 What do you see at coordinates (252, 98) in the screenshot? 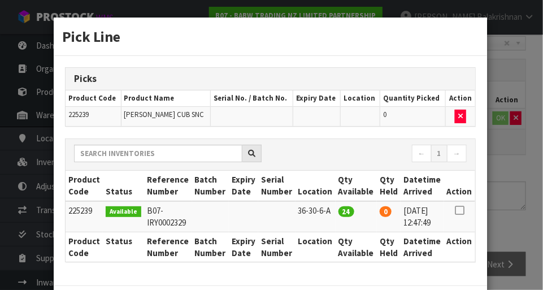
I see `th: Serial No. / Batch No.` at bounding box center [252, 98].